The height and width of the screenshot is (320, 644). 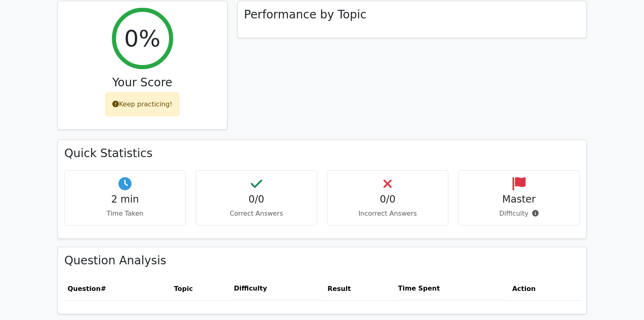 I want to click on p: Difficulty, so click(x=519, y=214).